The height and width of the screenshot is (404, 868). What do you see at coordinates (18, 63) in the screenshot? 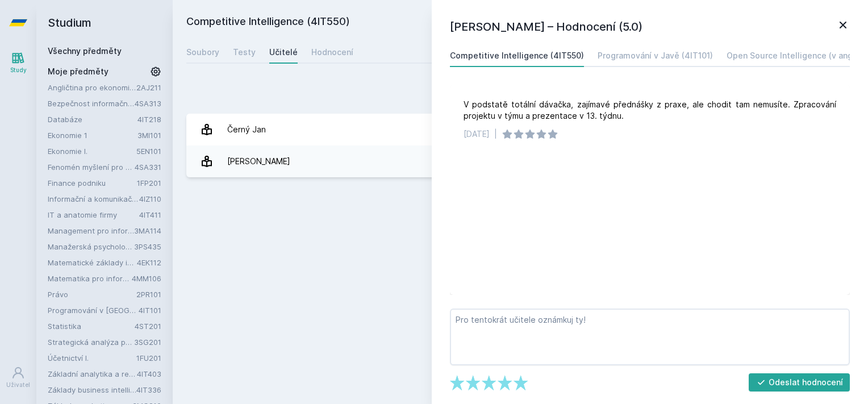
I see `a: Study` at bounding box center [18, 63].